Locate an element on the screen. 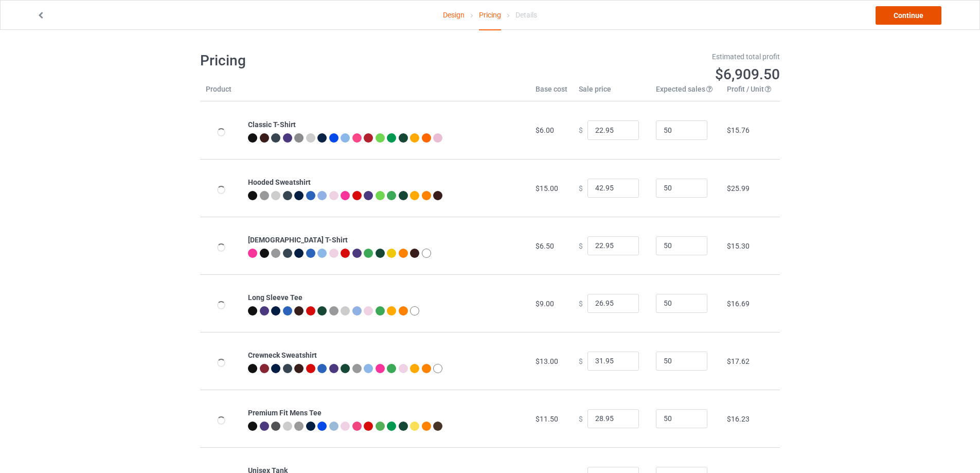 The image size is (980, 473). span: $6.00 is located at coordinates (545, 130).